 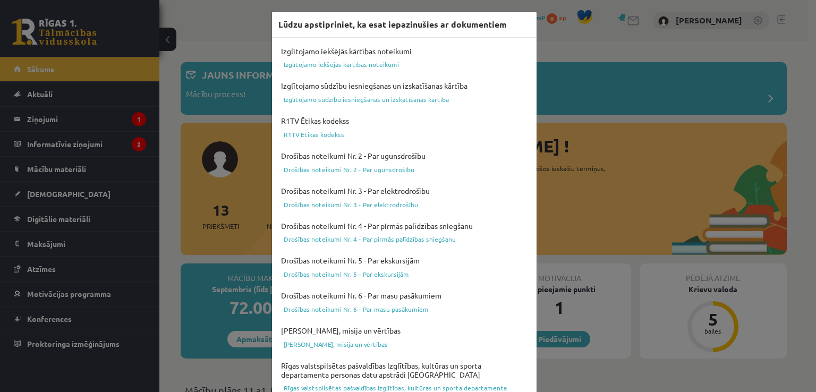 What do you see at coordinates (404, 156) in the screenshot?
I see `h4: Drošības noteikumi Nr. 2 - Par ugunsdrošību` at bounding box center [404, 156].